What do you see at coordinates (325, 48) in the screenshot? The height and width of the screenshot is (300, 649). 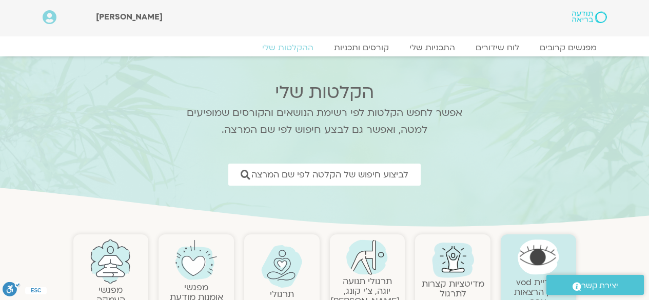 I see `nav: Menu` at bounding box center [325, 48].